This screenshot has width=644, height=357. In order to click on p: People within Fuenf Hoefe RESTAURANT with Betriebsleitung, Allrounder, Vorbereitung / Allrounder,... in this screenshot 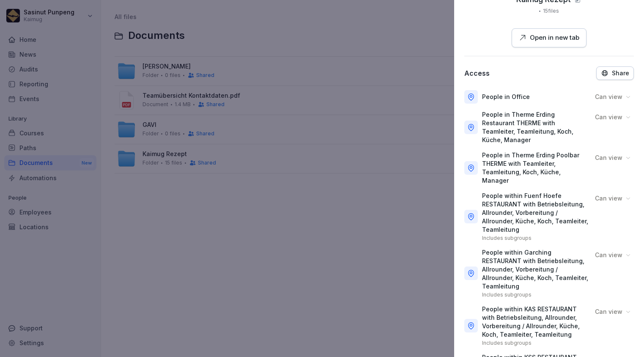, I will do `click(535, 213)`.